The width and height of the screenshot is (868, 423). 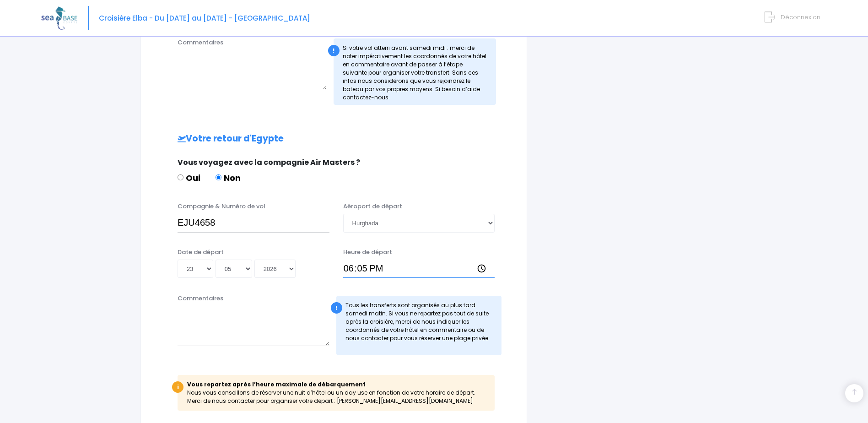 I want to click on span: Vous voyagez avec la compagnie Air Masters ?, so click(x=268, y=162).